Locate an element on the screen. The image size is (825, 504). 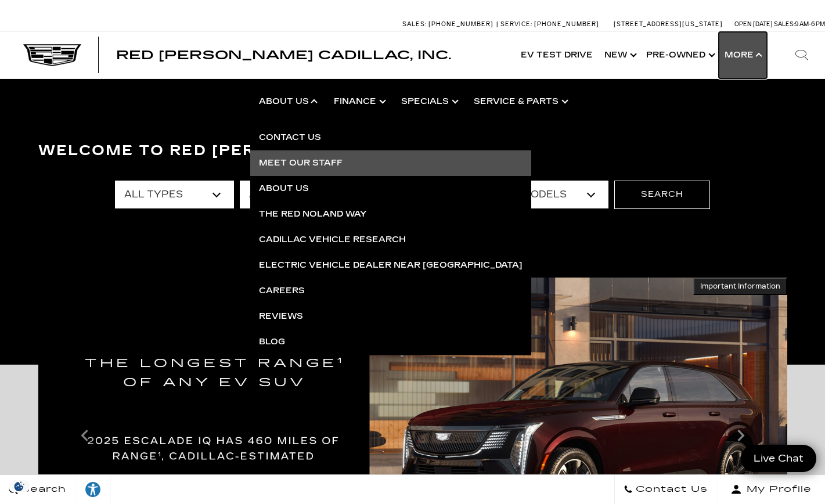
div: Next is located at coordinates (741, 436).